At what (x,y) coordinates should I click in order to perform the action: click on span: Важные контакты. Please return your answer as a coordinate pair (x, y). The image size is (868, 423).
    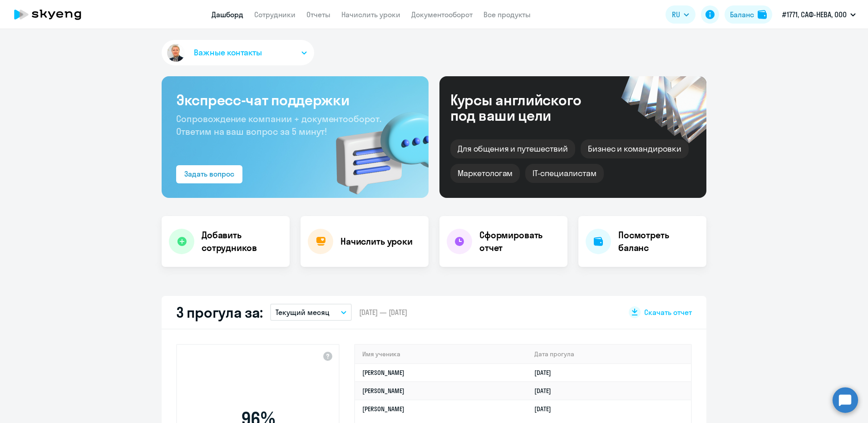
    Looking at the image, I should click on (228, 53).